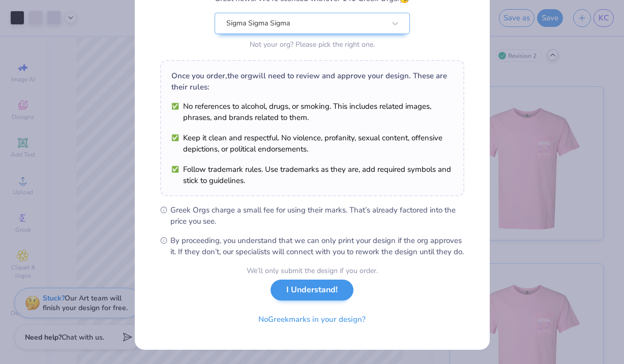 This screenshot has width=624, height=364. Describe the element at coordinates (318, 246) in the screenshot. I see `span: By proceeding, you understand that we can only print your design if the org approves it. If they ...` at that location.